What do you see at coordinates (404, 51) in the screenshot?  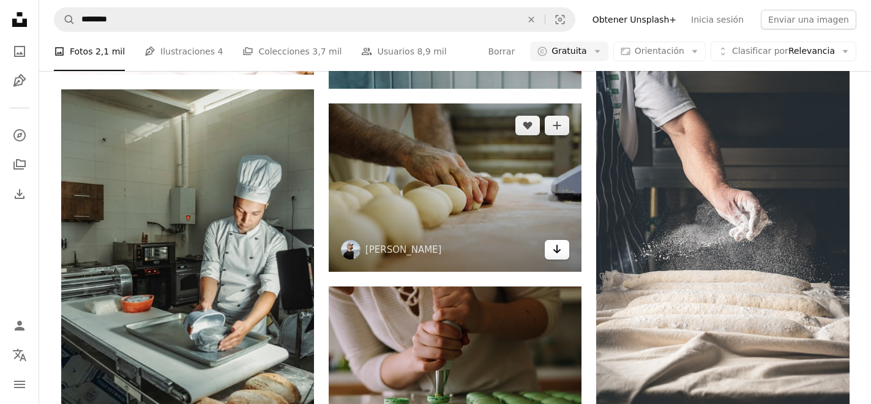 I see `a: Usuarios 8,9 mil` at bounding box center [404, 51].